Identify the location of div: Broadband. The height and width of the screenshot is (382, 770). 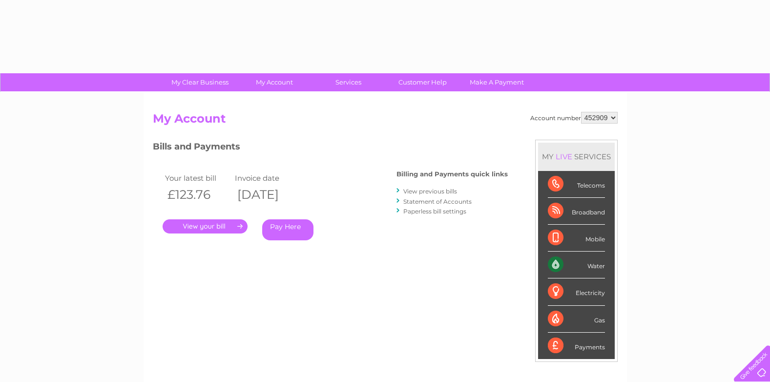
(576, 211).